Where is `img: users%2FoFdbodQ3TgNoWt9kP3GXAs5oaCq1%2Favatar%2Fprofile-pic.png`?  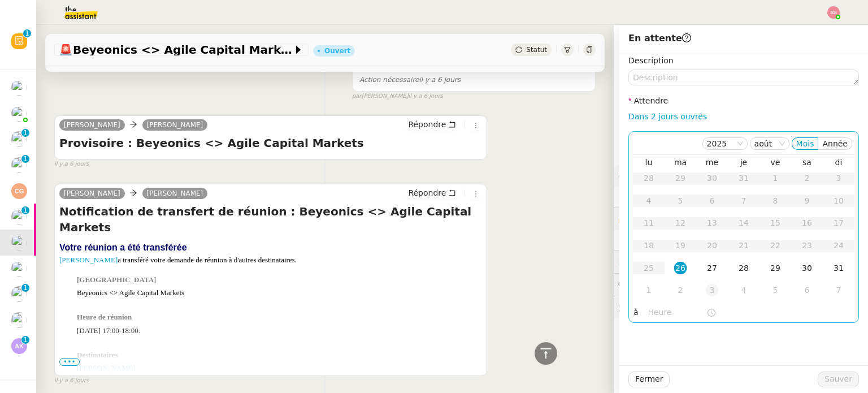
img: users%2FoFdbodQ3TgNoWt9kP3GXAs5oaCq1%2Favatar%2Fprofile-pic.png is located at coordinates (19, 113).